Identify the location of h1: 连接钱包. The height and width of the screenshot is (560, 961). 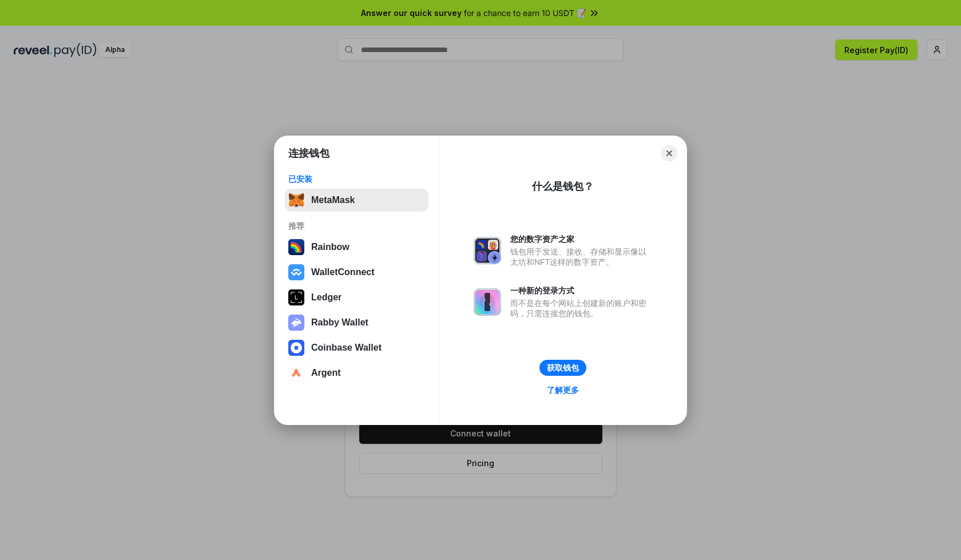
(309, 153).